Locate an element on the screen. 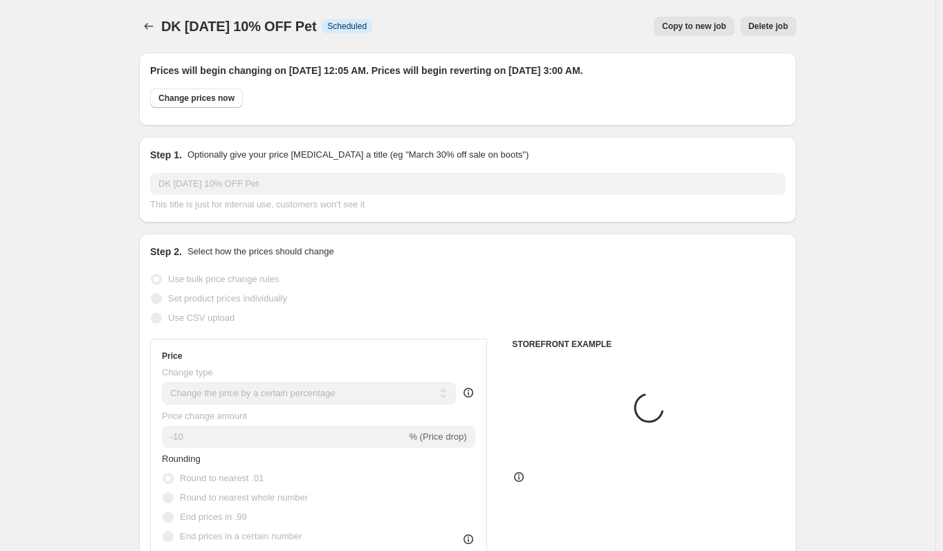 This screenshot has height=551, width=943. span: Round to nearest whole number is located at coordinates (243, 497).